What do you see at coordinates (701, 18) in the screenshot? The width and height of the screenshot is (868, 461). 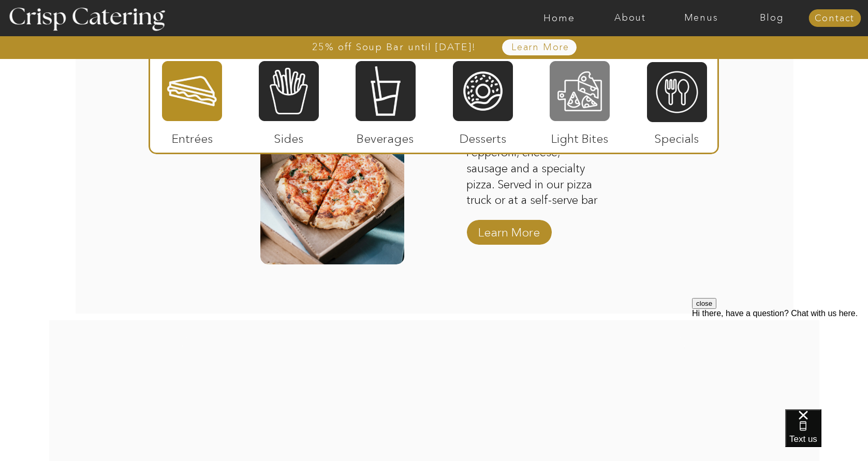 I see `nav: Menus` at bounding box center [701, 18].